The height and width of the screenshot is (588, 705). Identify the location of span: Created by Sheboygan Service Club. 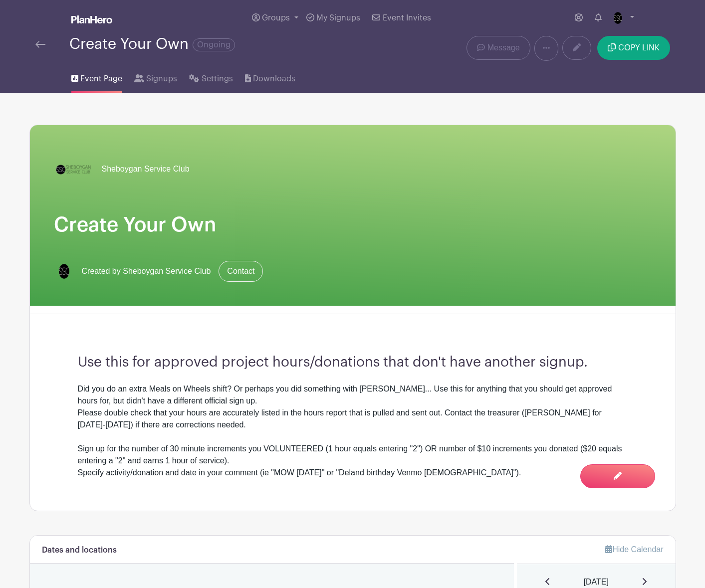
(147, 272).